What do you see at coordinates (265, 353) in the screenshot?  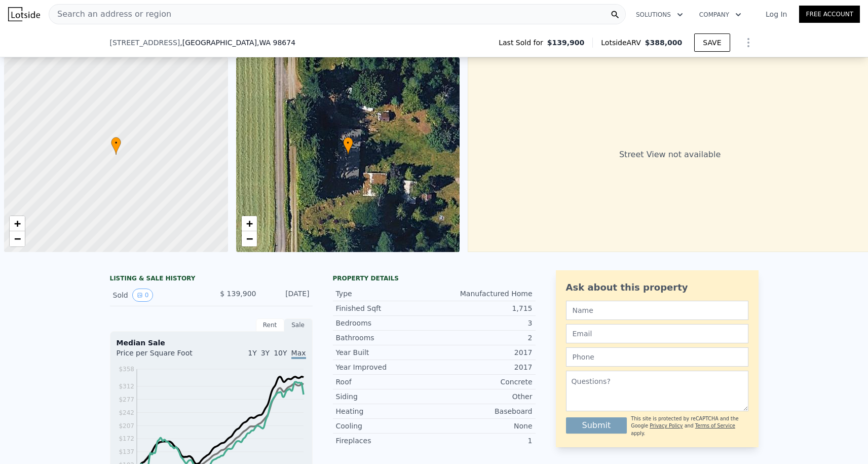 I see `span: 3Y` at bounding box center [265, 353].